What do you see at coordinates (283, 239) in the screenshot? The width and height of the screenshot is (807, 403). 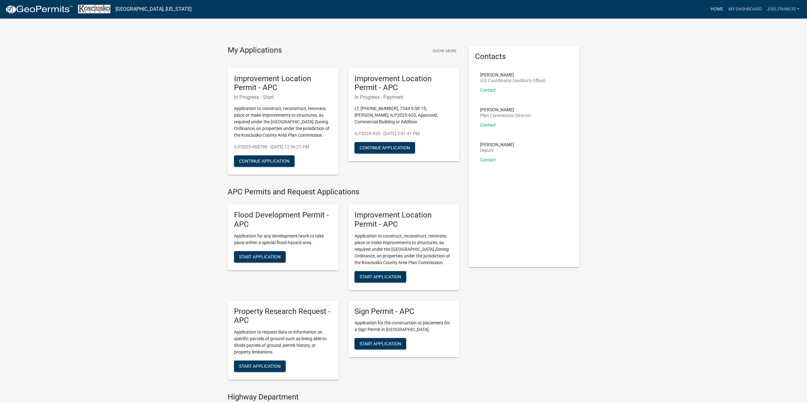 I see `p: Application for any development/work to take place within a special flood hazard area.` at bounding box center [283, 239].